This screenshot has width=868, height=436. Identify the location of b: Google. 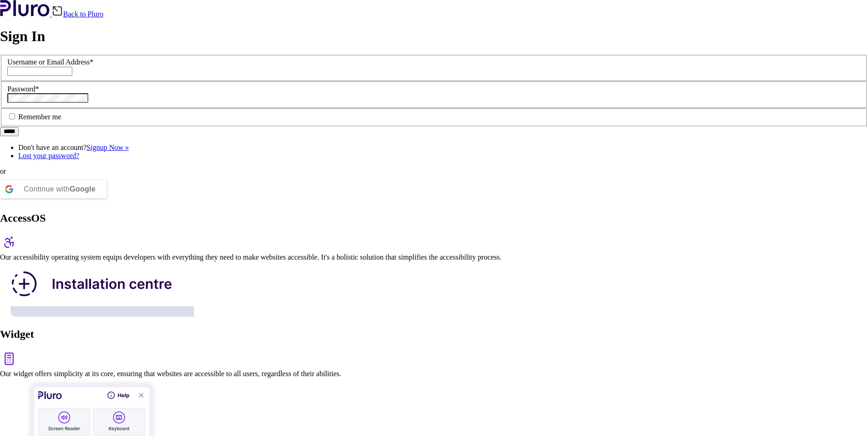
(82, 189).